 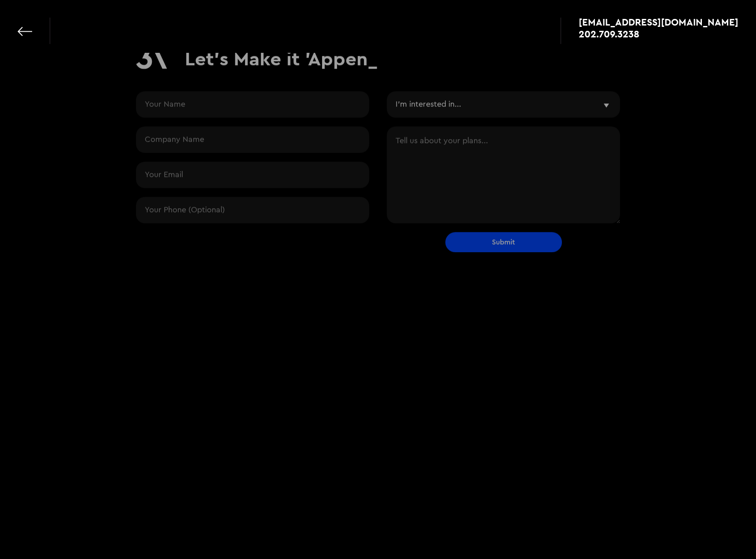 I want to click on h1: Let's Make it 'Appen_, so click(x=281, y=59).